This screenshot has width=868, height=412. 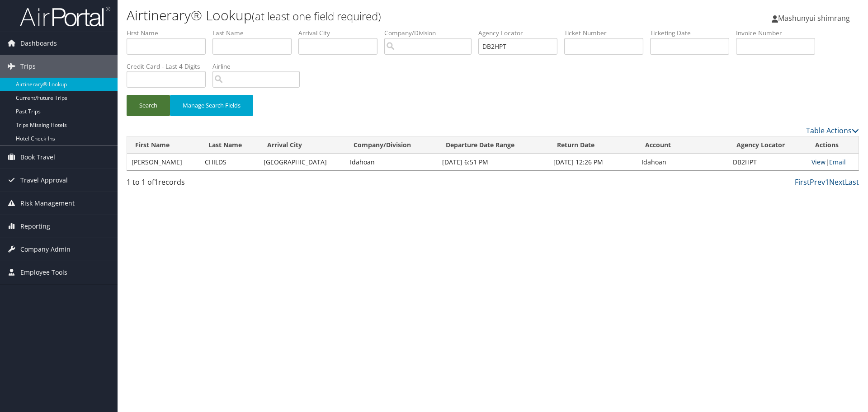 I want to click on span: Employee Tools, so click(x=44, y=273).